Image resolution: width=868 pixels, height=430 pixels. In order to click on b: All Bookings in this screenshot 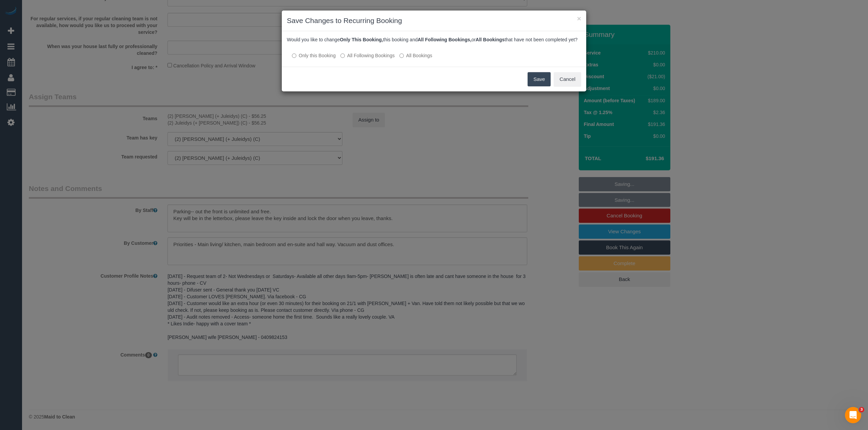, I will do `click(490, 40)`.